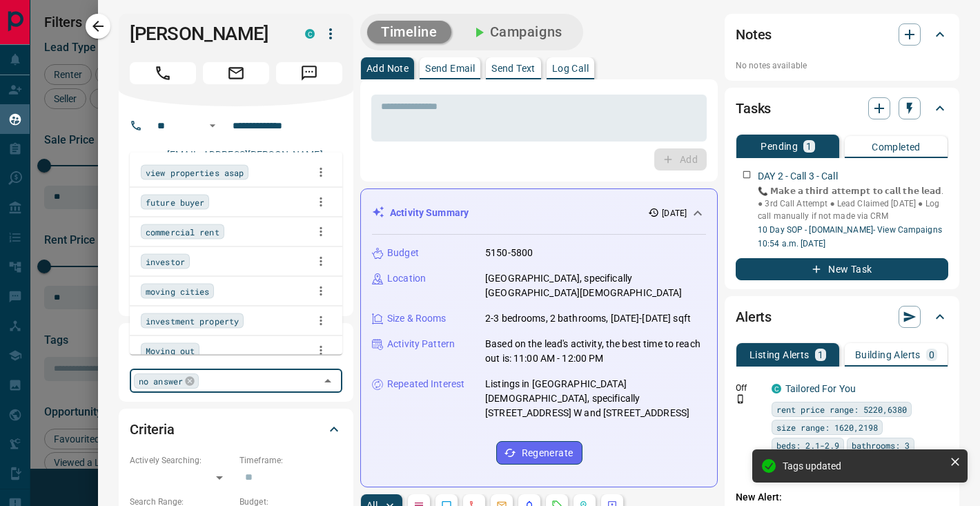  I want to click on span: size range: 1620,2198, so click(827, 427).